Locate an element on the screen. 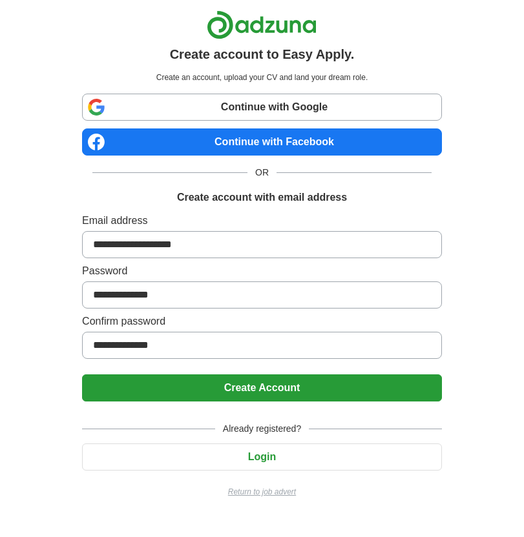 This screenshot has width=524, height=537. a: Continue with Google is located at coordinates (262, 107).